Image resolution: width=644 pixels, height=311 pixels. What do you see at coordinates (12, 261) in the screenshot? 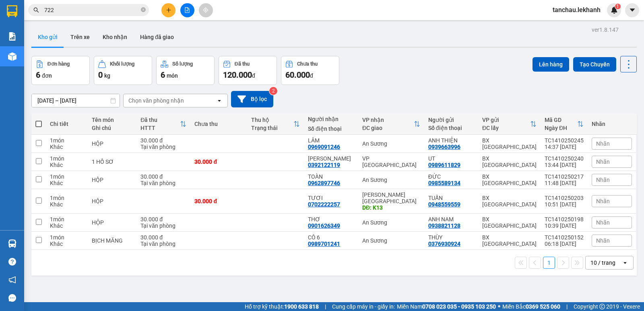
I see `span: question-circle` at bounding box center [12, 261].